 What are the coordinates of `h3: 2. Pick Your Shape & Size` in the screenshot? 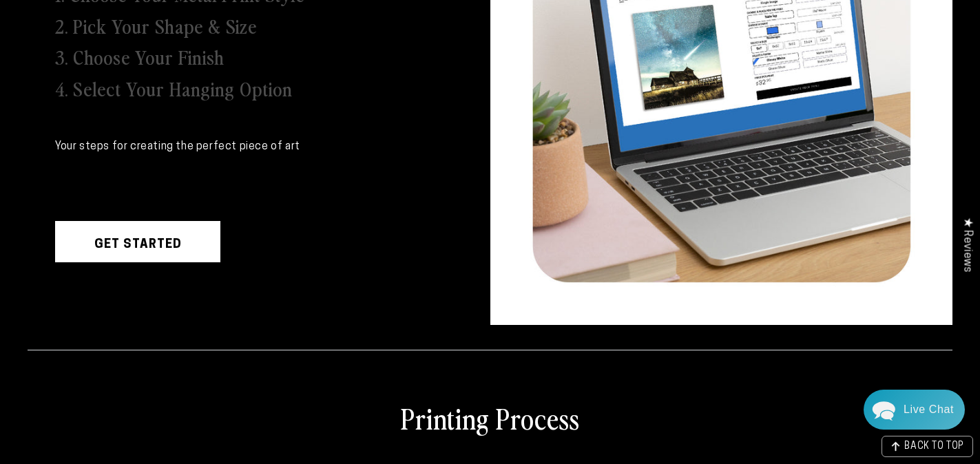 It's located at (156, 25).